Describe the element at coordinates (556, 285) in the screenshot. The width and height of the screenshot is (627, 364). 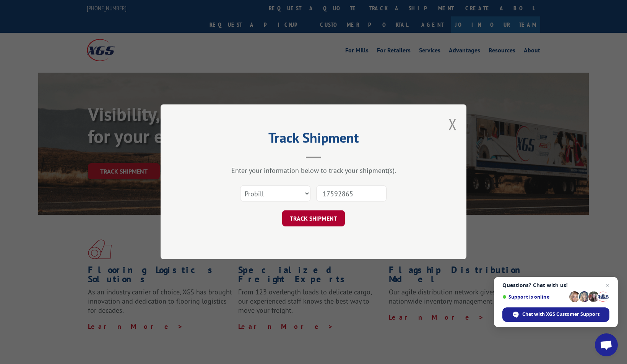
I see `span: Questions? Chat with us!` at that location.